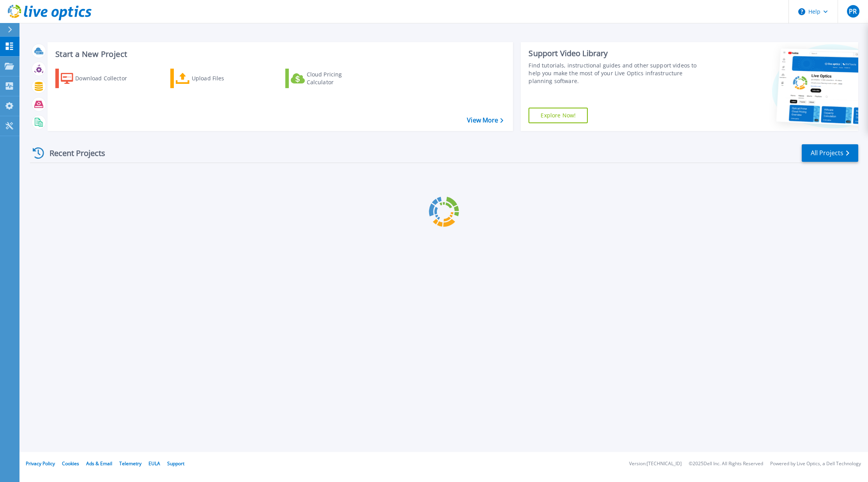 Image resolution: width=868 pixels, height=482 pixels. What do you see at coordinates (107, 78) in the screenshot?
I see `div: Download Collector` at bounding box center [107, 78].